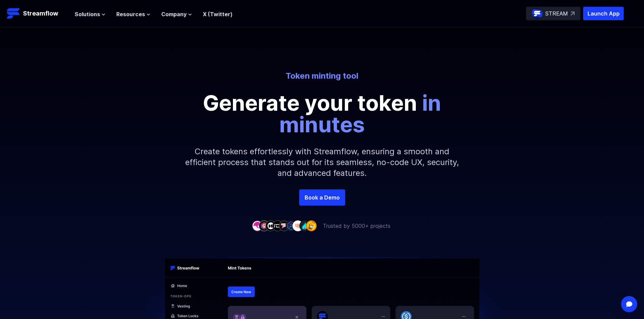  Describe the element at coordinates (603, 14) in the screenshot. I see `button: Launch App` at that location.